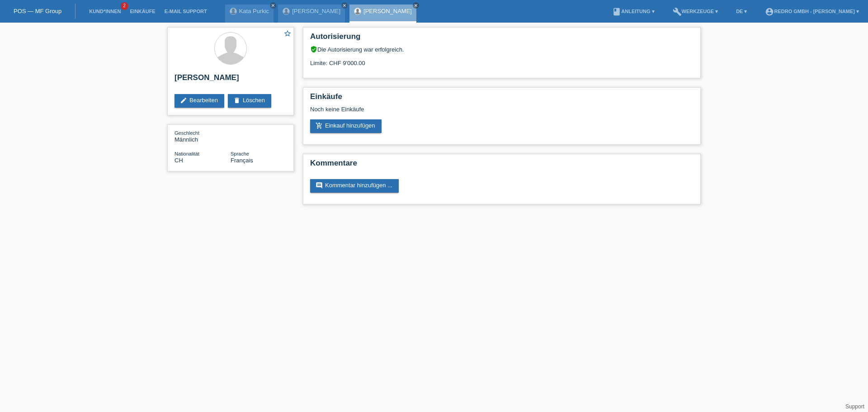  I want to click on i: delete, so click(237, 101).